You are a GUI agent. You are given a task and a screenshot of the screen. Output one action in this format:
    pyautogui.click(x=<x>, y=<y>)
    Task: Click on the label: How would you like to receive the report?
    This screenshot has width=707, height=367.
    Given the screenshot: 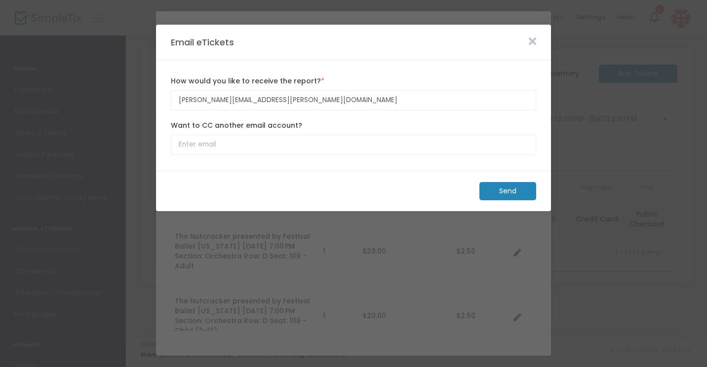 What is the action you would take?
    pyautogui.click(x=353, y=81)
    